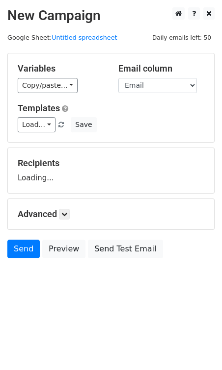 This screenshot has height=370, width=222. Describe the element at coordinates (111, 171) in the screenshot. I see `div: Loading...` at that location.